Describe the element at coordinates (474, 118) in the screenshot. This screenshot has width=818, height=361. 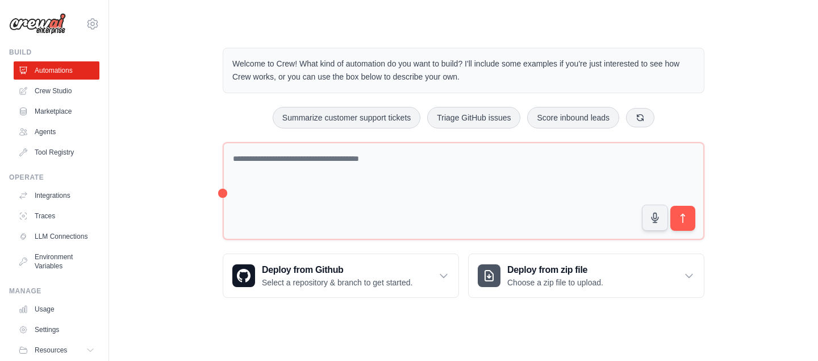
I see `button: Triage GitHub issues` at that location.